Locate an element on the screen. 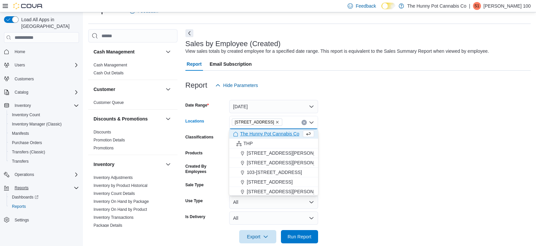 Image resolution: width=536 pixels, height=246 pixels. span: Inventory by Product Historical is located at coordinates (120, 186).